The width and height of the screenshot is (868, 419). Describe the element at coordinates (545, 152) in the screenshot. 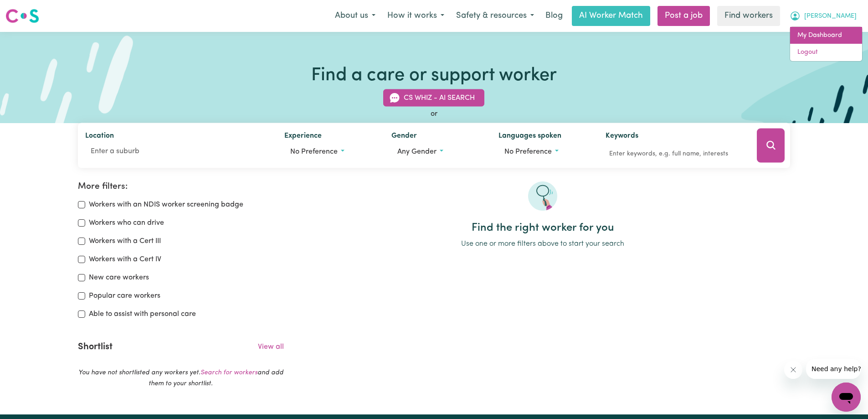

I see `button: Worker language preferences` at that location.